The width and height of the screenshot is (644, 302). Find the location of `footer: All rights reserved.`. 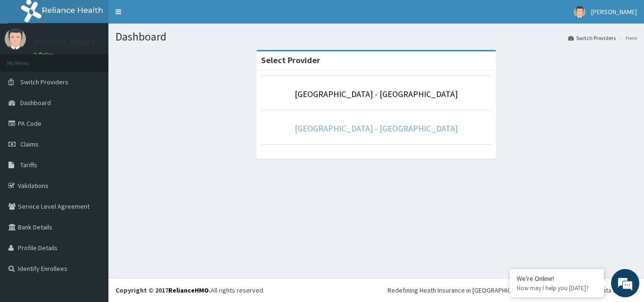

footer: All rights reserved. is located at coordinates (376, 290).